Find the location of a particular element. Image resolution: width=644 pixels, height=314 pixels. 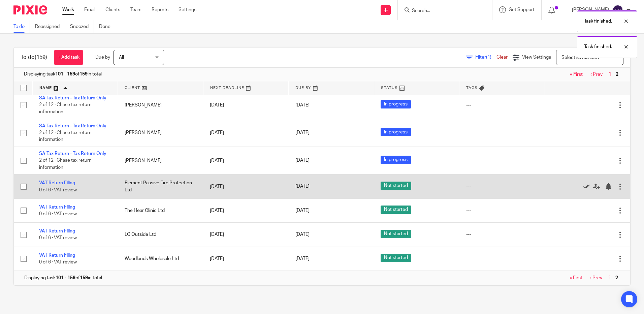

a: Mark as done is located at coordinates (588, 186).